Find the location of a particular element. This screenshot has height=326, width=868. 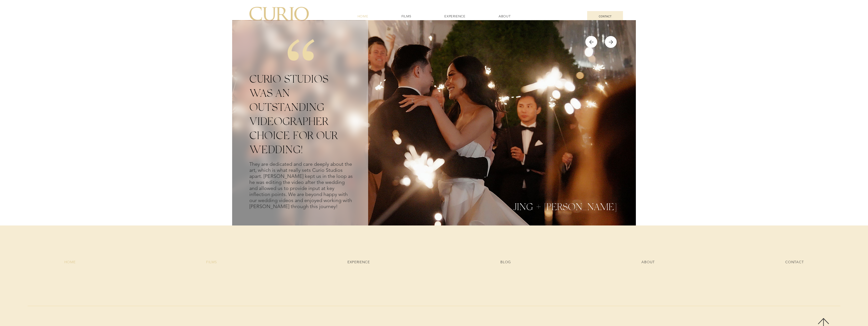

p: They are dedicated and care deeply about the art, which is what really sets Curio Studios apart. ... is located at coordinates (301, 185).